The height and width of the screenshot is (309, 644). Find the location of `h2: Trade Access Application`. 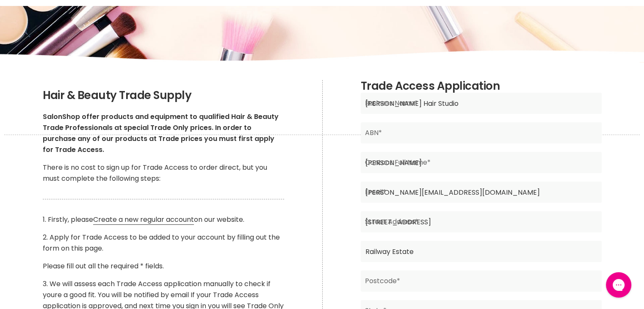

h2: Trade Access Application is located at coordinates (481, 86).